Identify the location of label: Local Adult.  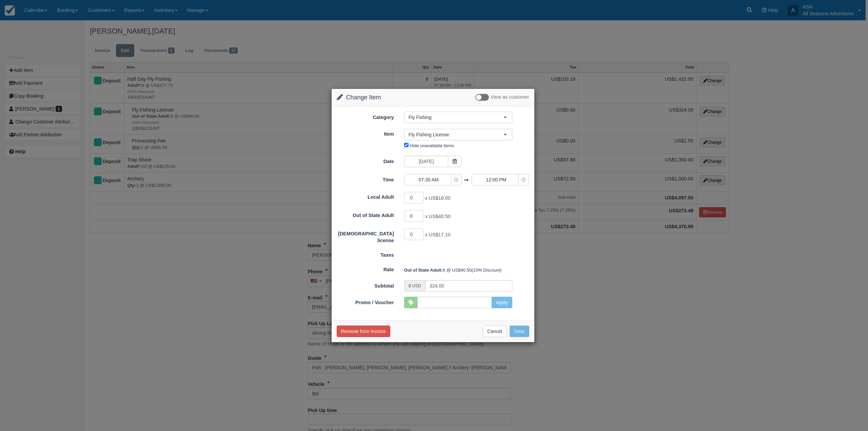
(365, 196).